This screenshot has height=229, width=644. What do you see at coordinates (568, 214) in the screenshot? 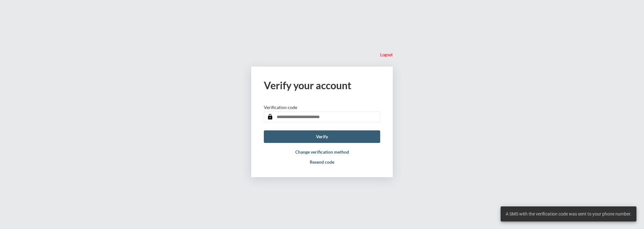
I see `span: A SMS with the verification code was sent to your phone number.` at bounding box center [568, 214].